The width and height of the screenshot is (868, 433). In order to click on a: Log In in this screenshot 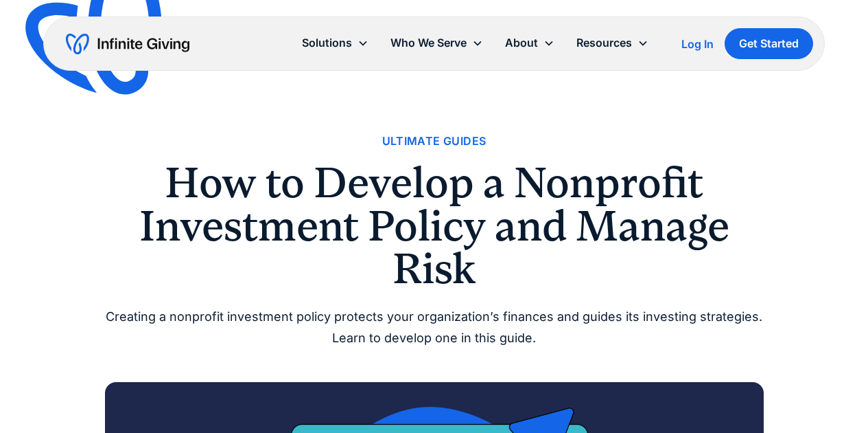, I will do `click(698, 44)`.